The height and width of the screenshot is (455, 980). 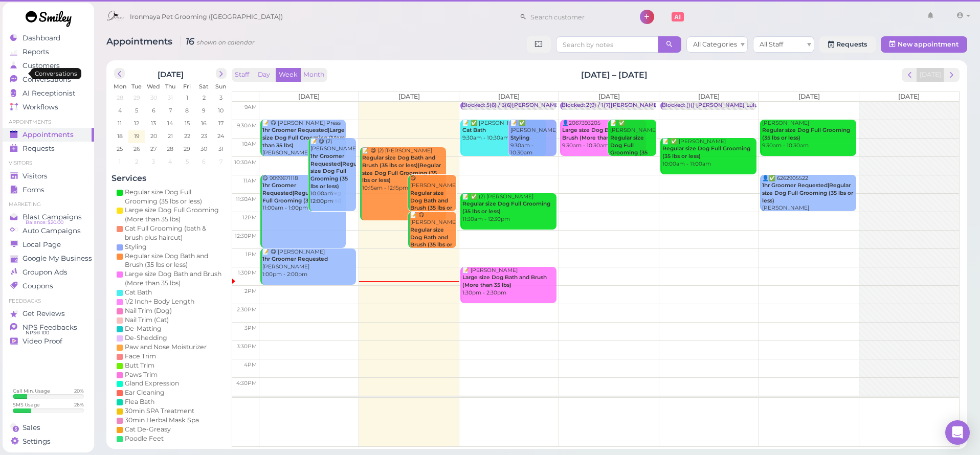 What do you see at coordinates (48, 327) in the screenshot?
I see `a: NPS Feedbacks NPS® 100` at bounding box center [48, 327].